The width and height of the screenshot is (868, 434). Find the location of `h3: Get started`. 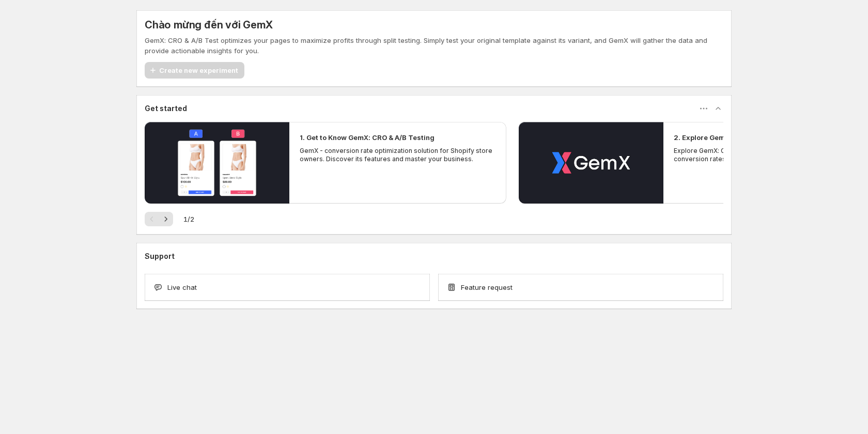

h3: Get started is located at coordinates (166, 109).